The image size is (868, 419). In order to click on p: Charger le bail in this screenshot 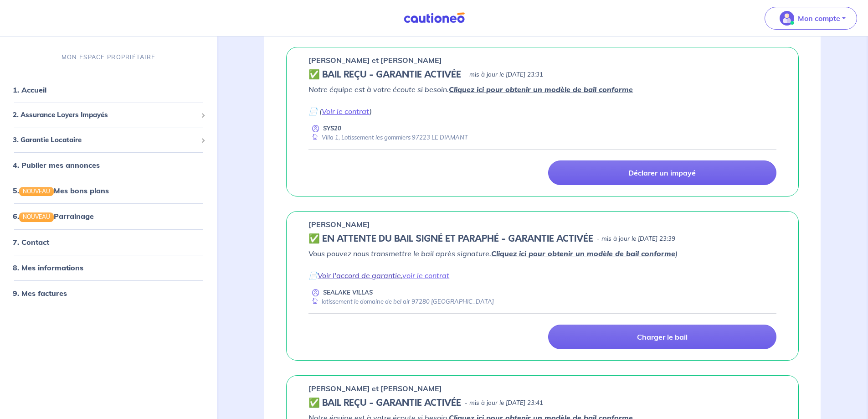, I will do `click(662, 337)`.